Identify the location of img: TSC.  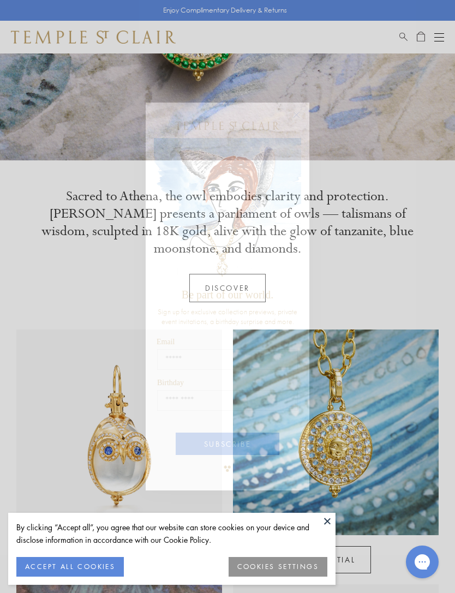
(228, 469).